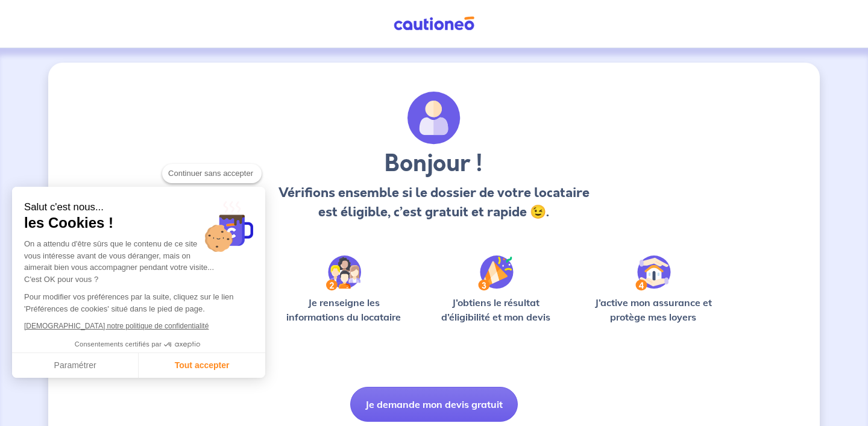 The width and height of the screenshot is (868, 426). What do you see at coordinates (76, 366) in the screenshot?
I see `button: Paramétrer` at bounding box center [76, 366].